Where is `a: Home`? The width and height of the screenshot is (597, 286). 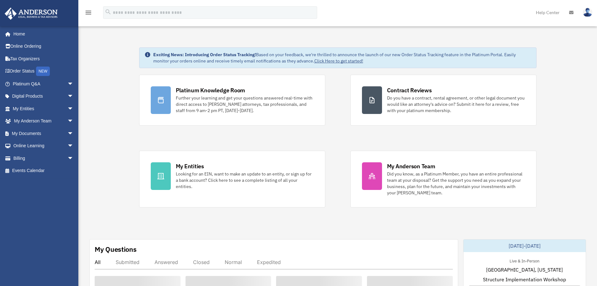 a: Home is located at coordinates (42, 34).